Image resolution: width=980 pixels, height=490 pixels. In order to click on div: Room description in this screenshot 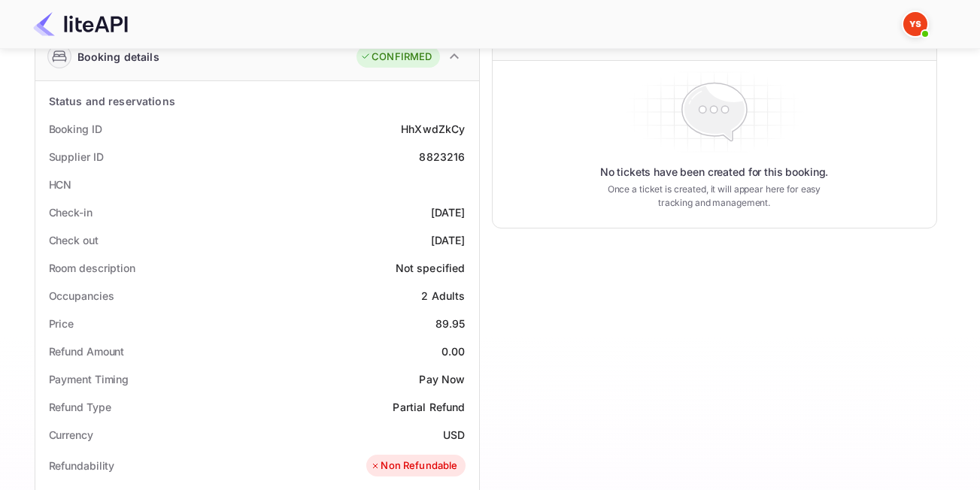, I will do `click(92, 268)`.